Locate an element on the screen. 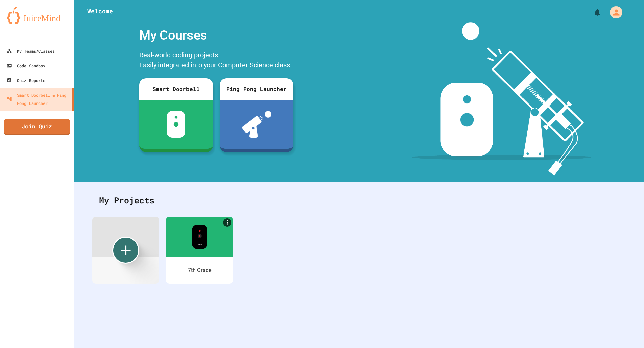 The height and width of the screenshot is (348, 644). div: Smart Doorbell is located at coordinates (176, 89).